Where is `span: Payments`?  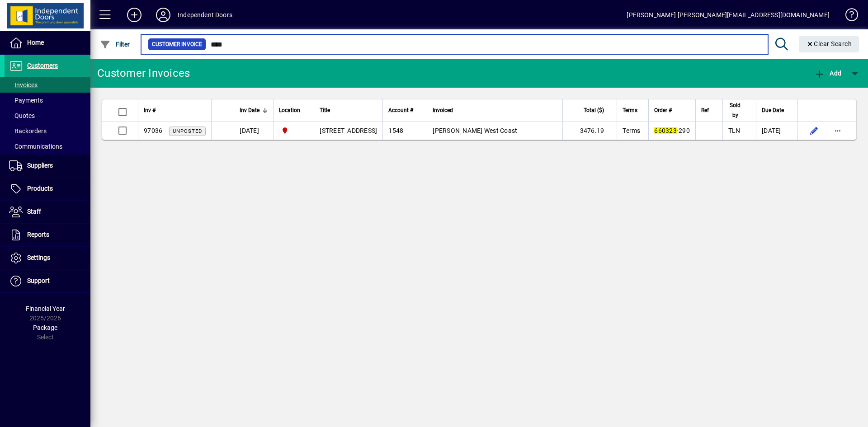
span: Payments is located at coordinates (26, 100).